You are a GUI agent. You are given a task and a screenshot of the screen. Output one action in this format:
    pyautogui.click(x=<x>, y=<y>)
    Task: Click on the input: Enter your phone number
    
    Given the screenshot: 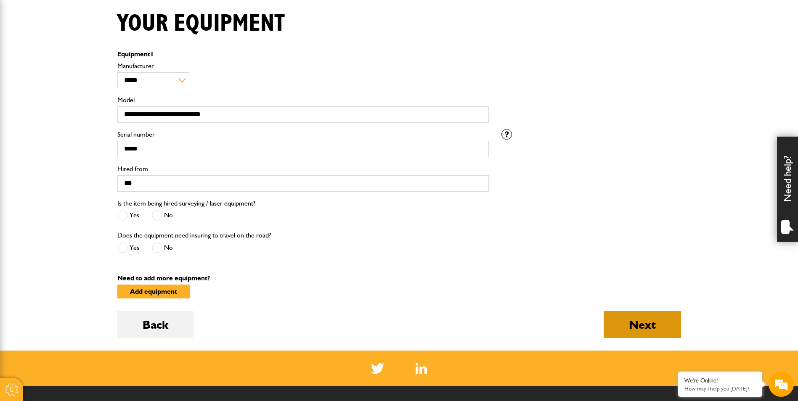 What is the action you would take?
    pyautogui.click(x=82, y=137)
    